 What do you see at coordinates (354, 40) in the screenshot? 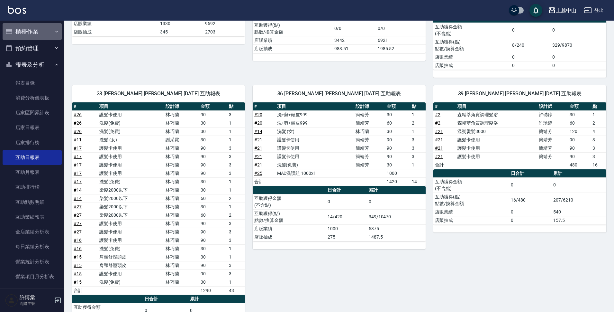
I see `td: 3442` at bounding box center [354, 40].